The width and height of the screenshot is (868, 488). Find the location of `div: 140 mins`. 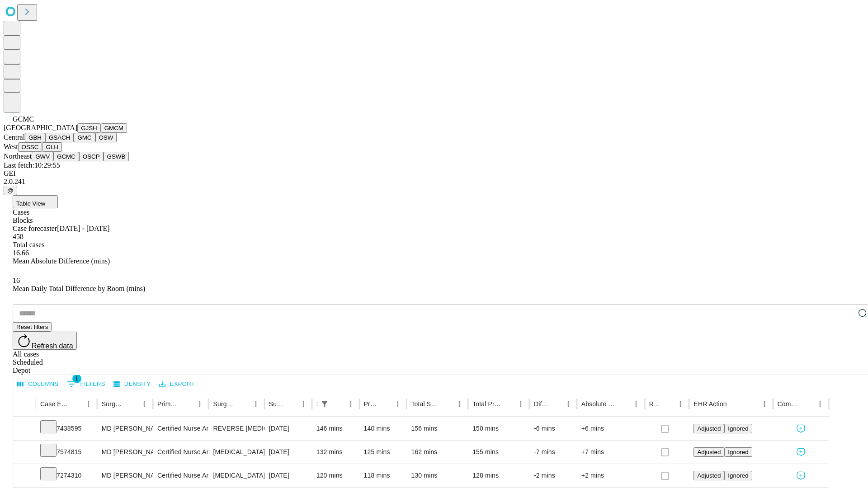

div: 140 mins is located at coordinates (383, 429).